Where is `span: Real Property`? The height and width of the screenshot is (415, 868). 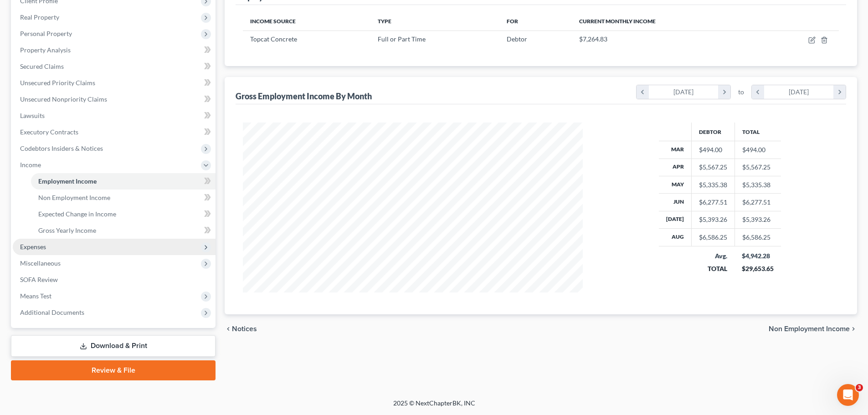 span: Real Property is located at coordinates (40, 17).